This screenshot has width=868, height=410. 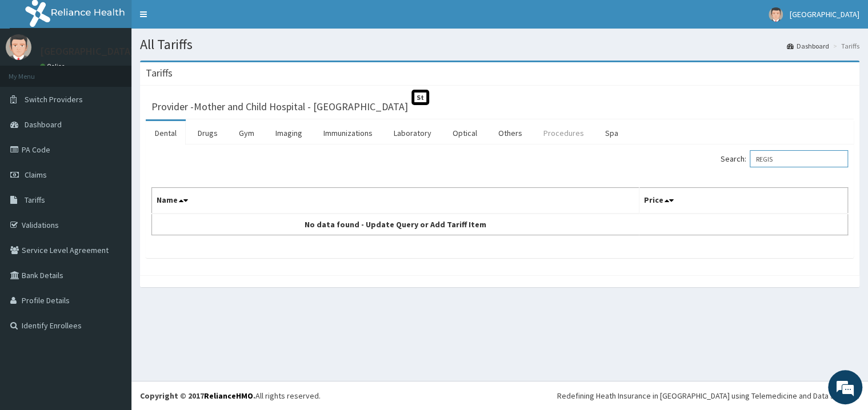 What do you see at coordinates (201, 19) in the screenshot?
I see `div: Minimize live chat window` at bounding box center [201, 19].